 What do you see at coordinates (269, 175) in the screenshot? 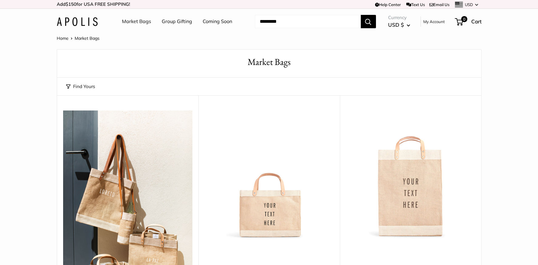
I see `a: Petite Market Bag in Naturaldescription_Effortless style that elevates every moment` at bounding box center [269, 175].